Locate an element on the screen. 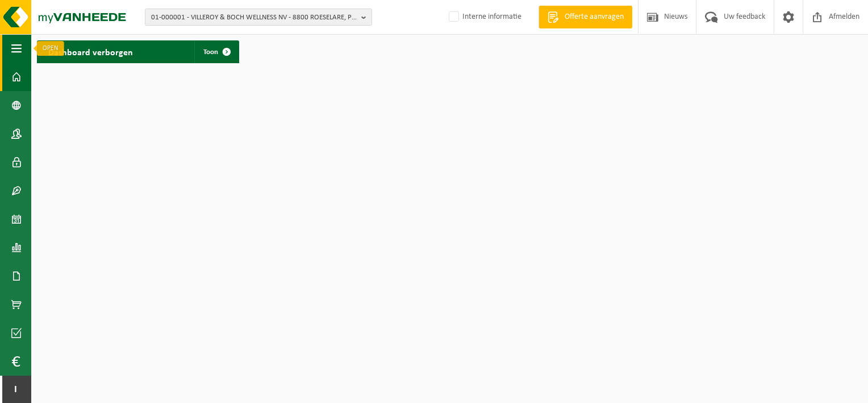 This screenshot has width=868, height=403. button: 01-000001 - VILLEROY & BOCH WELLNESS NV - 8800 ROESELARE, POPULIERSTRAAT 1 is located at coordinates (258, 17).